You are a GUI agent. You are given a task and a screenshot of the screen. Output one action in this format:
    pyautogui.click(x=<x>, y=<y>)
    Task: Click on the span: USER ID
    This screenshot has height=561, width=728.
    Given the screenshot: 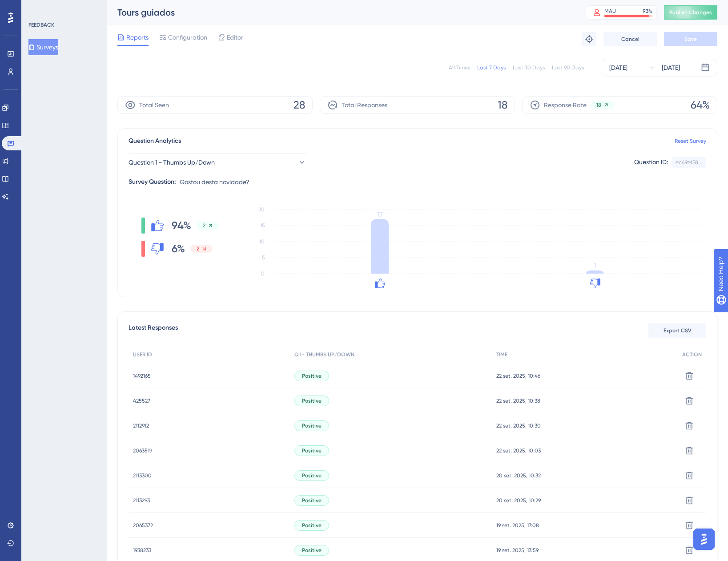 What is the action you would take?
    pyautogui.click(x=142, y=355)
    